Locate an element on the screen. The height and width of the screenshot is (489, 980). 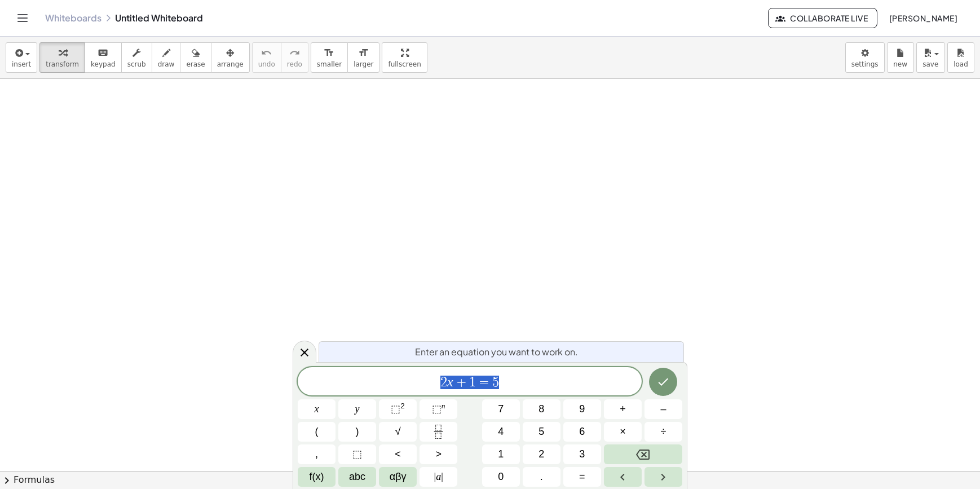
i: redo is located at coordinates (295, 53).